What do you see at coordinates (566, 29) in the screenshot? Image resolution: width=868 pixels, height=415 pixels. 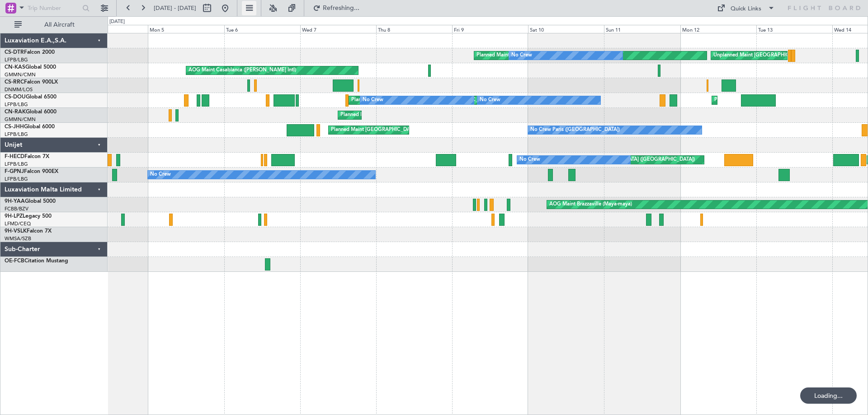 I see `div: Sat 10` at bounding box center [566, 29].